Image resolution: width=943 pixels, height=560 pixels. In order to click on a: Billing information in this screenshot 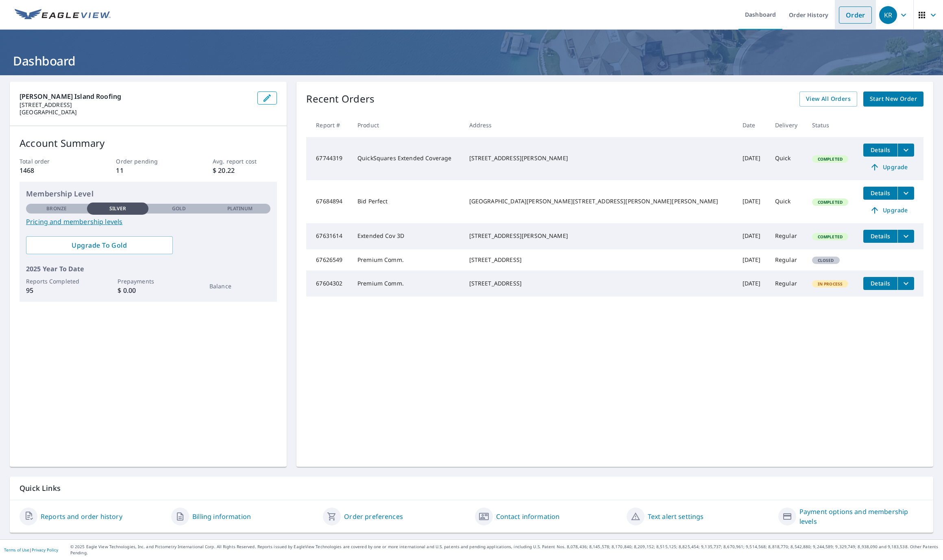, I will do `click(222, 517)`.